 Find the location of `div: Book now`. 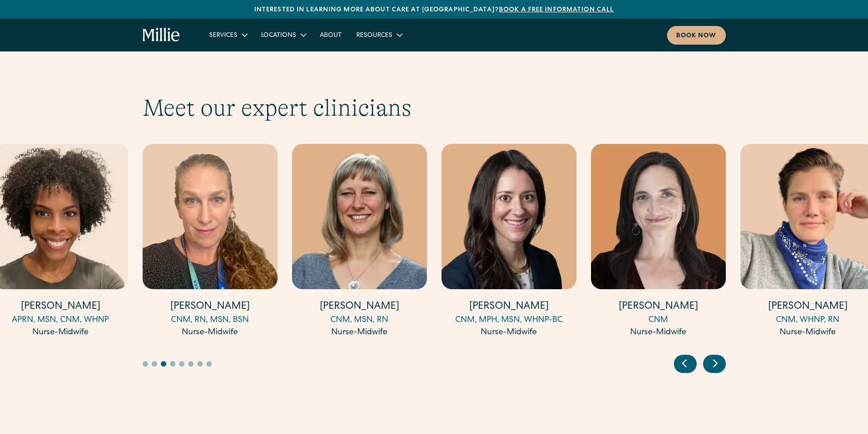

div: Book now is located at coordinates (696, 36).